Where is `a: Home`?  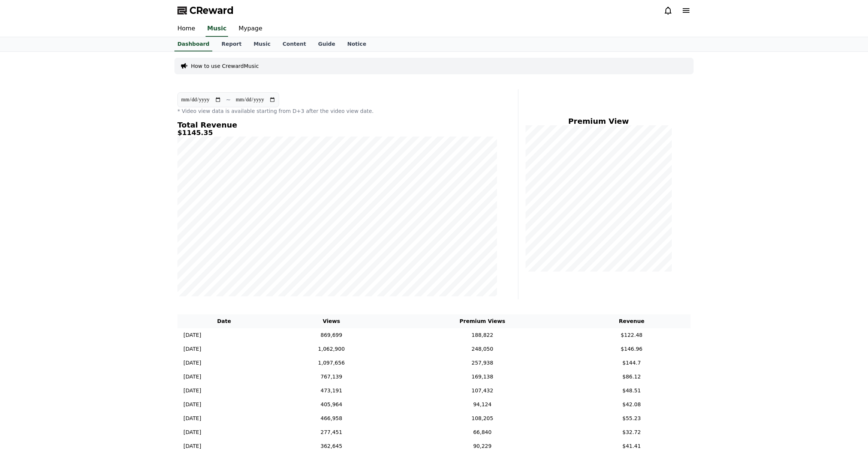 a: Home is located at coordinates (186, 29).